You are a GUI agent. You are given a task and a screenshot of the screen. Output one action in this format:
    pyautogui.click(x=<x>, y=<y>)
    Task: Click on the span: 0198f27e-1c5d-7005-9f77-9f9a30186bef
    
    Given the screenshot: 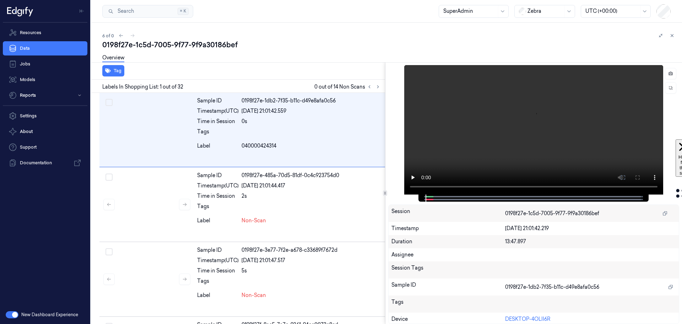 What is the action you would take?
    pyautogui.click(x=552, y=213)
    